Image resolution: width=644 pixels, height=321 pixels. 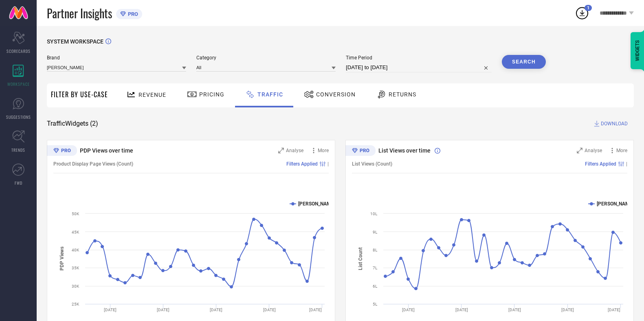 What do you see at coordinates (419, 58) in the screenshot?
I see `span: Time Period` at bounding box center [419, 58].